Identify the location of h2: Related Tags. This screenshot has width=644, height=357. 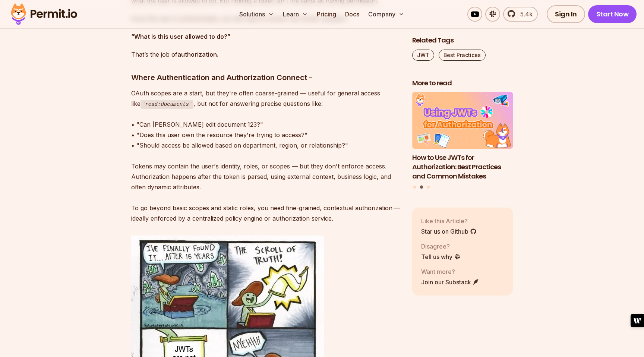
(463, 40).